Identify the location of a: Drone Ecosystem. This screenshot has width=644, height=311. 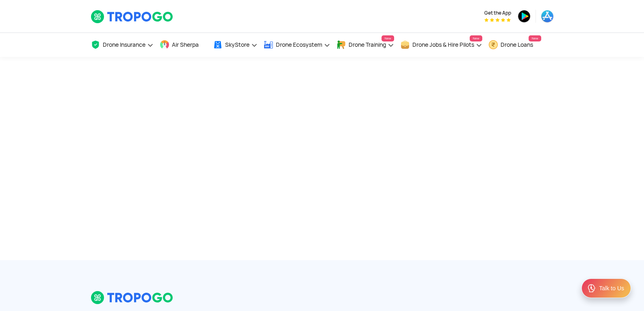
(297, 45).